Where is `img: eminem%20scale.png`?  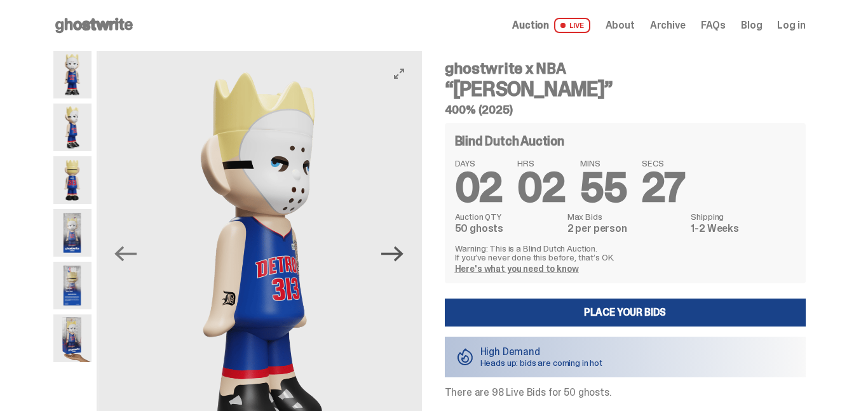
img: eminem%20scale.png is located at coordinates (72, 339).